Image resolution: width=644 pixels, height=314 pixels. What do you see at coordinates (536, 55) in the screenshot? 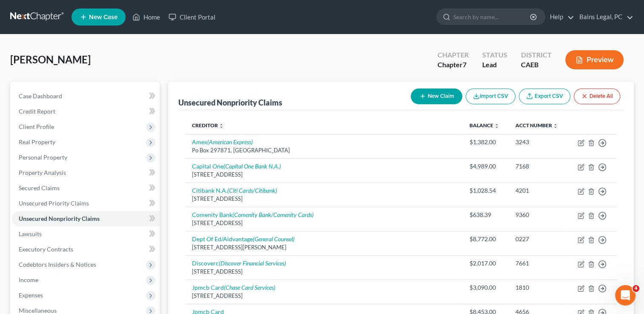
I see `div: District` at bounding box center [536, 55].